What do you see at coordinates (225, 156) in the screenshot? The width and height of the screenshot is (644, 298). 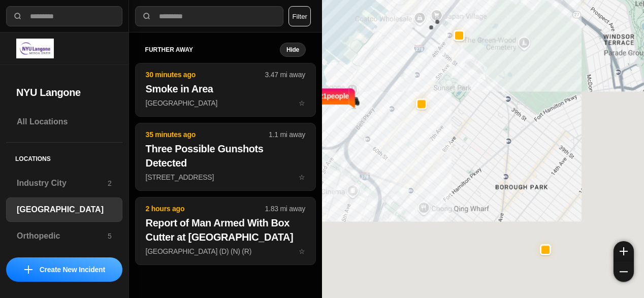 I see `h2: Three Possible Gunshots Detected` at bounding box center [225, 156].